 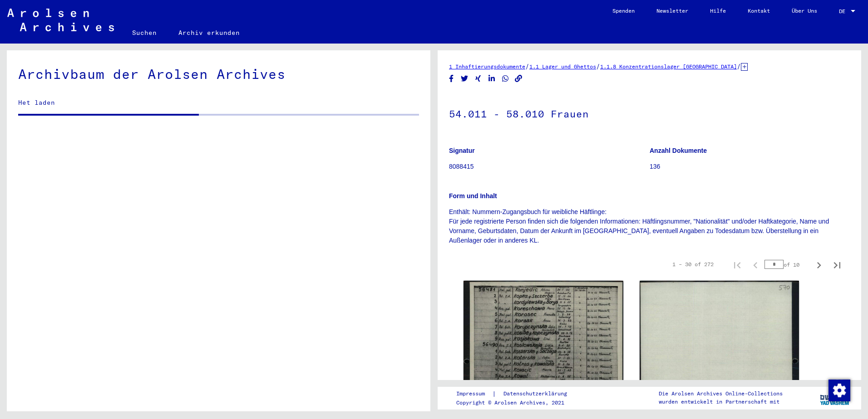 What do you see at coordinates (679, 150) in the screenshot?
I see `b: Anzahl Dokumente` at bounding box center [679, 150].